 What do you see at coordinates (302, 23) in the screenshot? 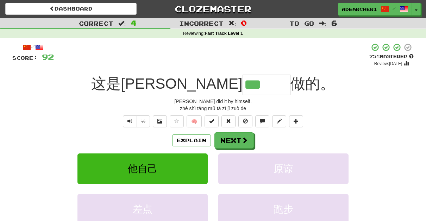
I see `span: To go` at bounding box center [302, 23].